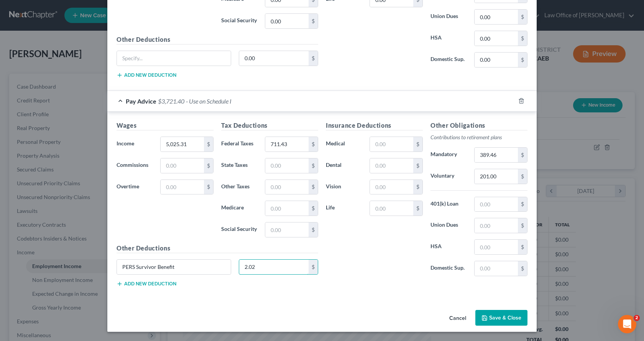 The height and width of the screenshot is (341, 644). What do you see at coordinates (135, 166) in the screenshot?
I see `label: Commissions` at bounding box center [135, 166].